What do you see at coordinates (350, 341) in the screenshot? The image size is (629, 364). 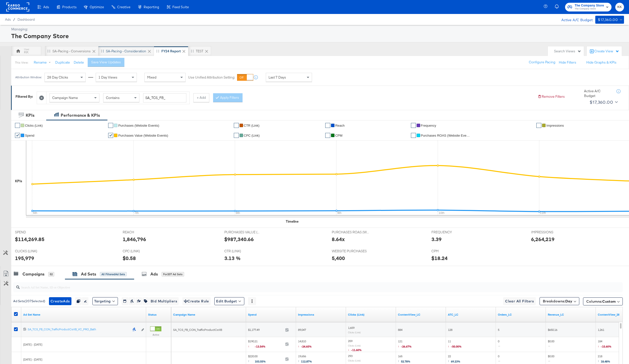 I see `span: 259` at bounding box center [350, 341].